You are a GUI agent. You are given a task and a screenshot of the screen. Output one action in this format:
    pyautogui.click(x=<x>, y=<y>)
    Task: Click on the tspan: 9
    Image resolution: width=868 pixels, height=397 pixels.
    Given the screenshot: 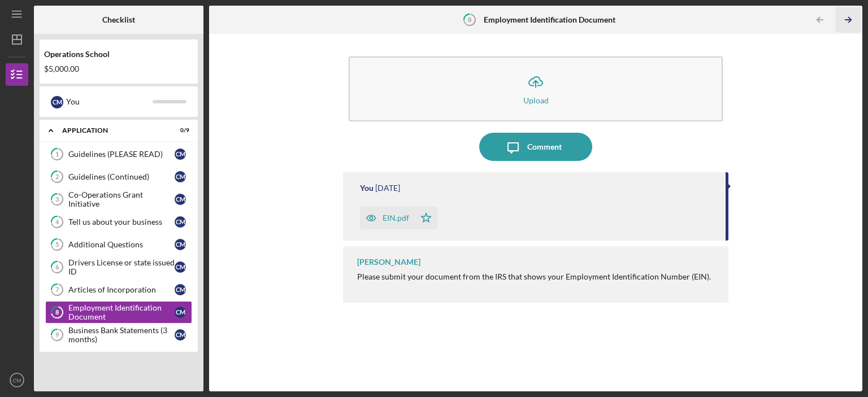 What is the action you would take?
    pyautogui.click(x=57, y=335)
    